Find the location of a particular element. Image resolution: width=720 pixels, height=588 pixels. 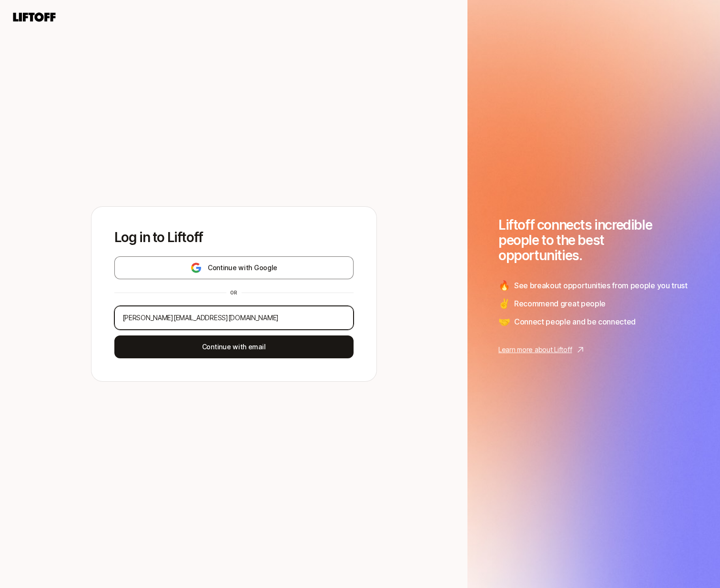

h1: Liftoff connects incredible people to the best opportunities. is located at coordinates (594, 240).